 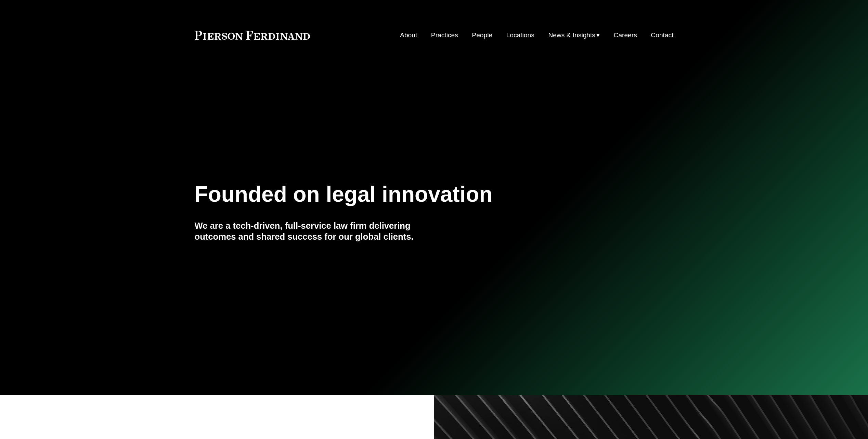 What do you see at coordinates (662, 35) in the screenshot?
I see `a: Contact` at bounding box center [662, 35].